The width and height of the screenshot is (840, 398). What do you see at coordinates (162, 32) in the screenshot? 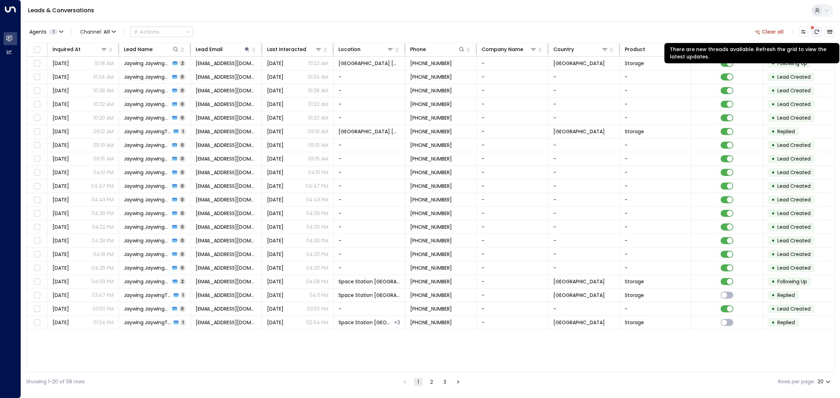
I see `button: Actions` at bounding box center [162, 32].